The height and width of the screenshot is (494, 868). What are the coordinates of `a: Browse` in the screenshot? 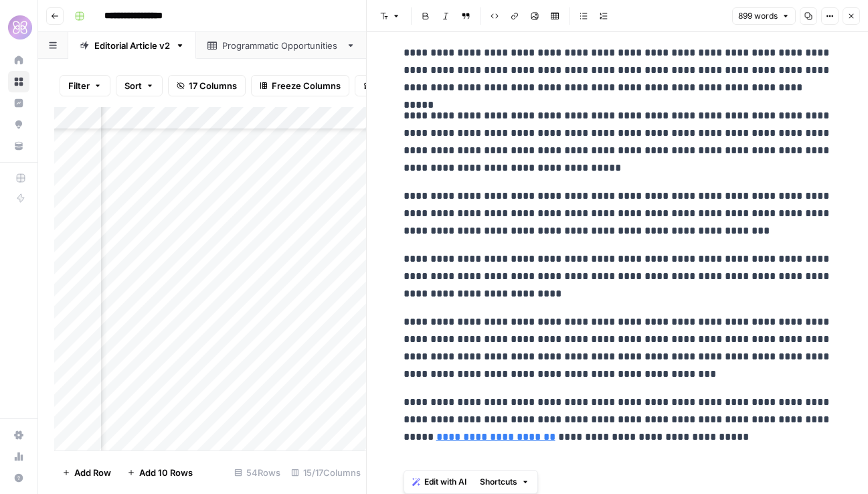 It's located at (19, 82).